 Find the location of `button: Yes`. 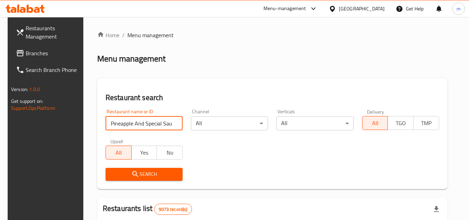

button: Yes is located at coordinates (144, 152).